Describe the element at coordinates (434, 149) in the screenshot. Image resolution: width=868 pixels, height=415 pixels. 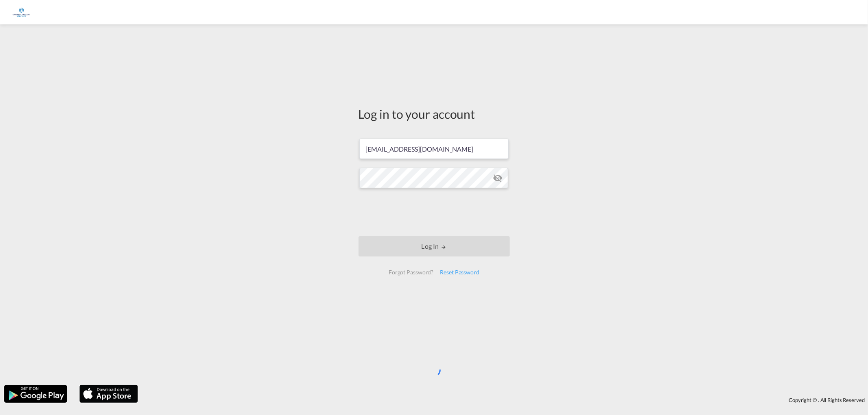
I see `input: Enter email/phone number` at that location.